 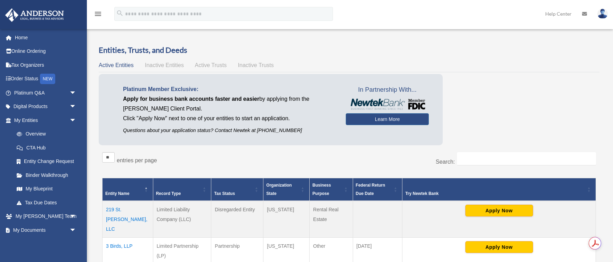 I want to click on a: My Documentsarrow_drop_down, so click(x=46, y=230).